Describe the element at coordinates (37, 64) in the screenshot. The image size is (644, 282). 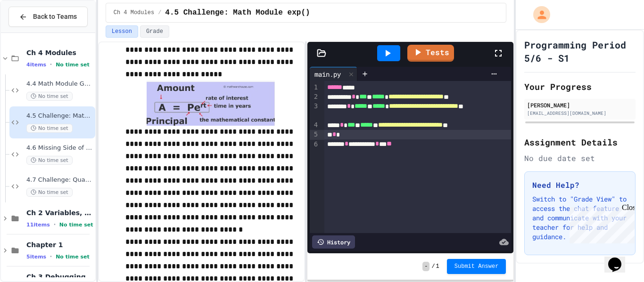
I see `span: 4 items` at that location.